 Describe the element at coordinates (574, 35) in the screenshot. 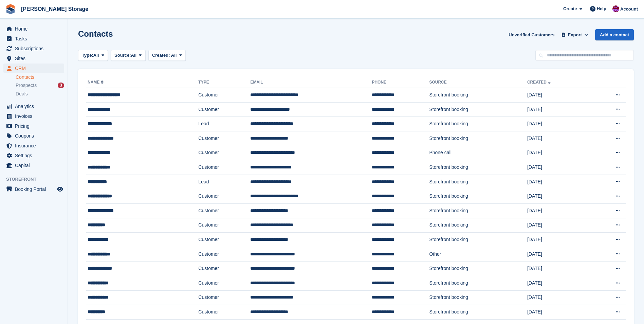

I see `button: Export` at that location.